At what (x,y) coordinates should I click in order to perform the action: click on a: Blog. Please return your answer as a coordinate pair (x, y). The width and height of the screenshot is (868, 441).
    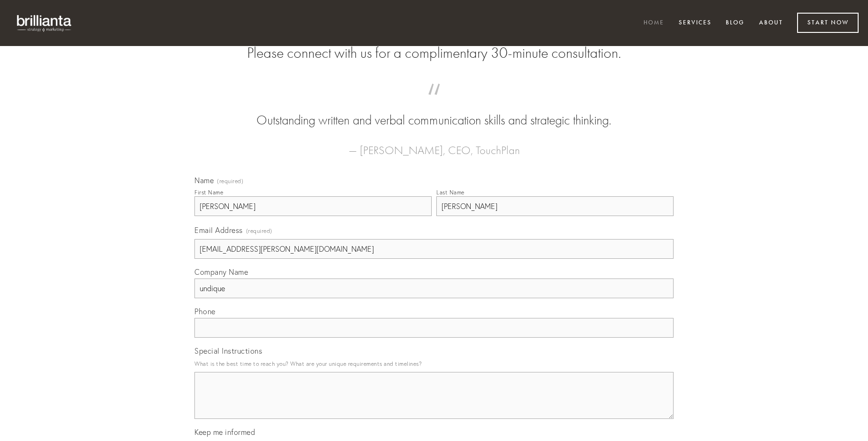
    Looking at the image, I should click on (735, 23).